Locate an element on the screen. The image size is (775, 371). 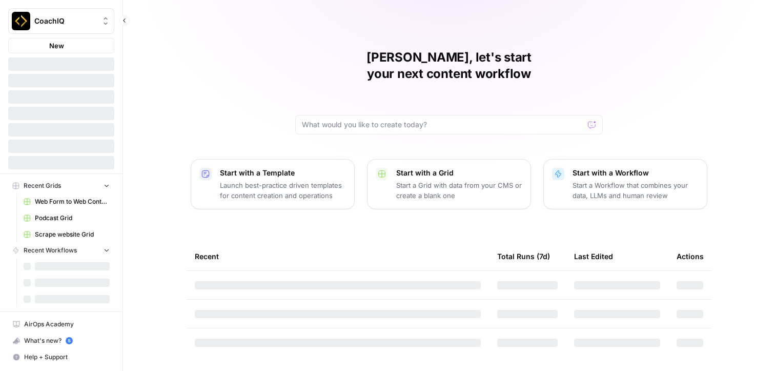
p: Start with a Workflow is located at coordinates (636, 173).